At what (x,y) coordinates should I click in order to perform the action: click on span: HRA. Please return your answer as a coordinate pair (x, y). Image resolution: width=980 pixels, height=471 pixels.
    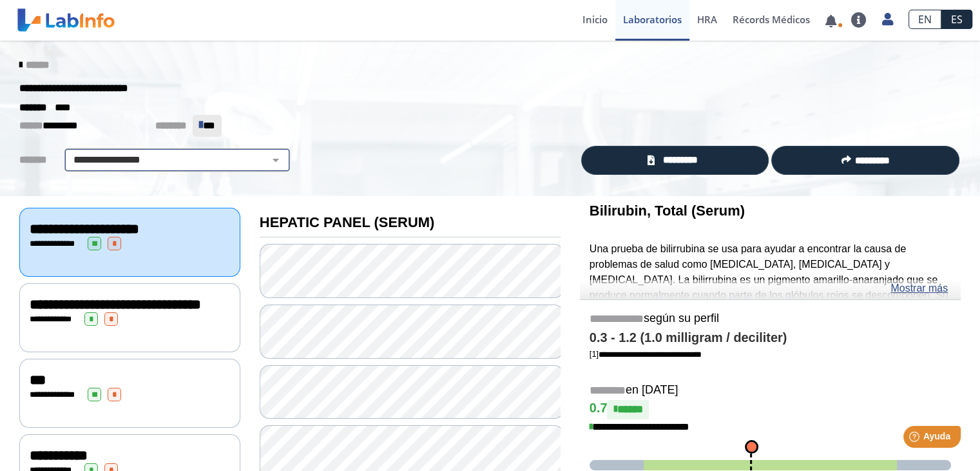
    Looking at the image, I should click on (707, 19).